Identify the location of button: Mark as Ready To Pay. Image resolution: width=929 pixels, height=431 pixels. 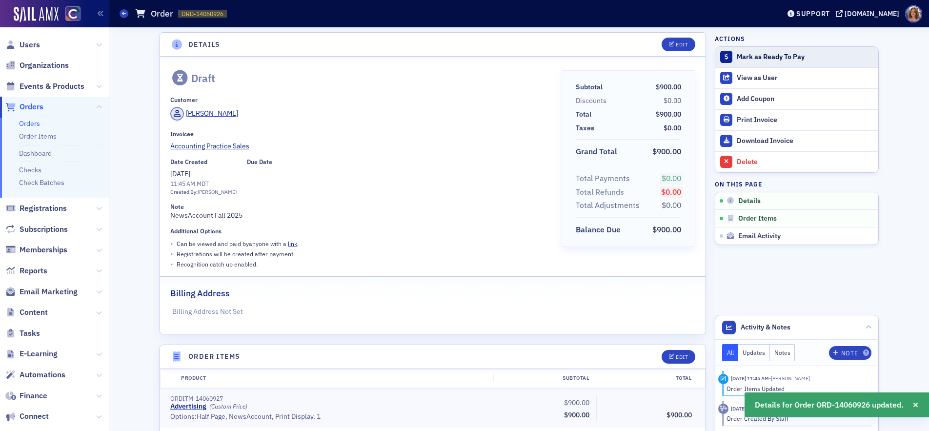
(797, 57).